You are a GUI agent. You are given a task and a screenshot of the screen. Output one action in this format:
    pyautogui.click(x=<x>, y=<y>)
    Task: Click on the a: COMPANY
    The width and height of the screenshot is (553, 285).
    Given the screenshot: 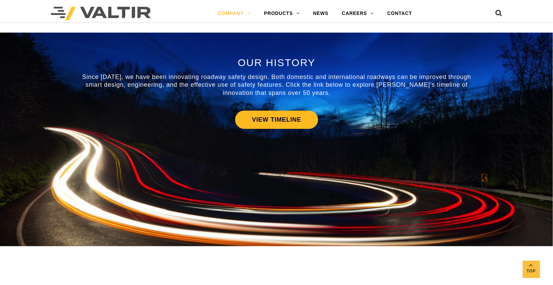 What is the action you would take?
    pyautogui.click(x=234, y=14)
    